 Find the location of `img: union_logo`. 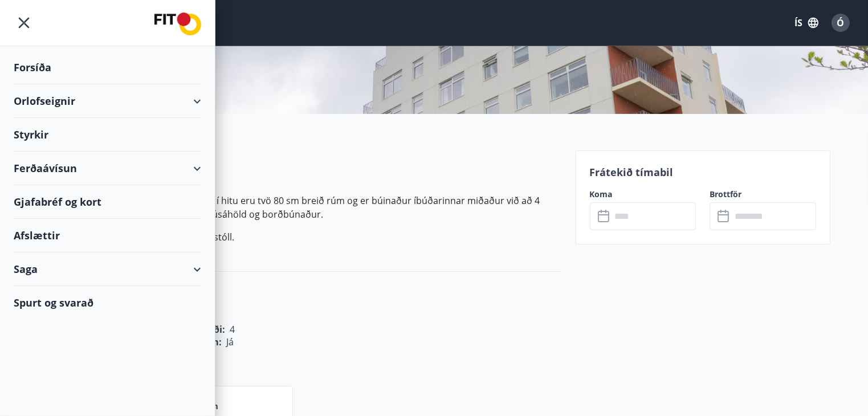

img: union_logo is located at coordinates (178, 24).